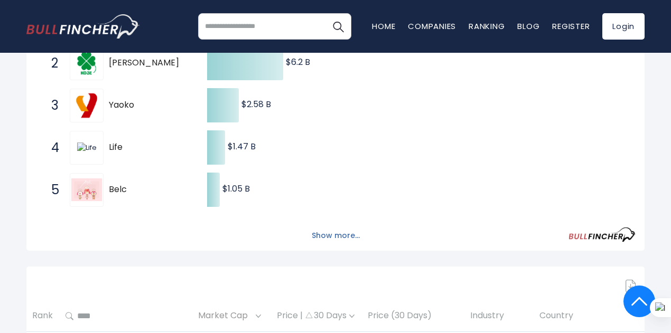 This screenshot has width=671, height=333. What do you see at coordinates (413, 316) in the screenshot?
I see `th: Price (30 Days)` at bounding box center [413, 316].